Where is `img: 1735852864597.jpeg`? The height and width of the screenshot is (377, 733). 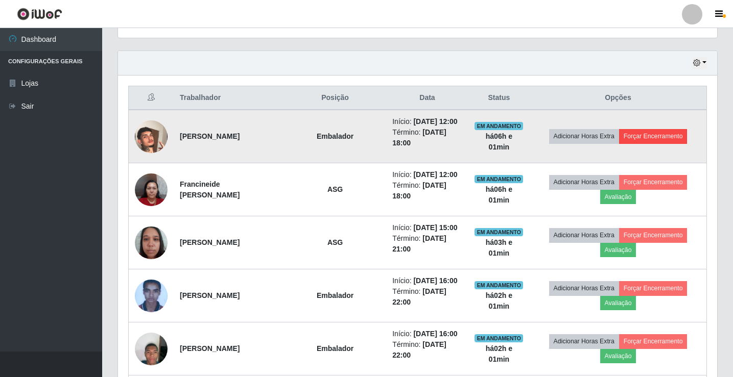 img: 1735852864597.jpeg is located at coordinates (151, 189).